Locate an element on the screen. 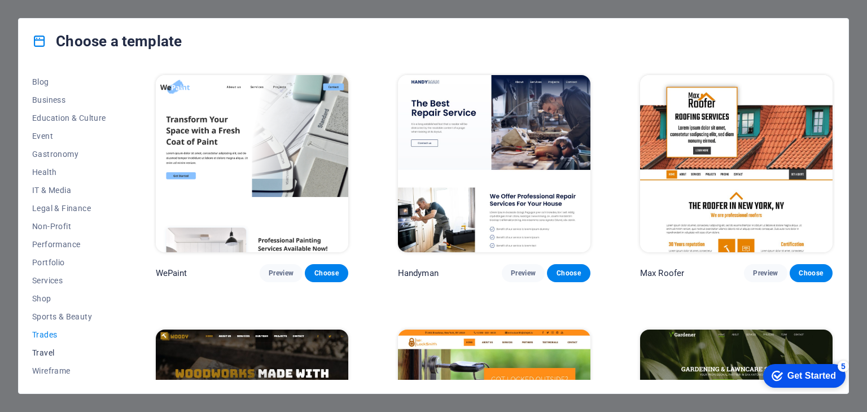 The height and width of the screenshot is (412, 867). button: Blog is located at coordinates (69, 82).